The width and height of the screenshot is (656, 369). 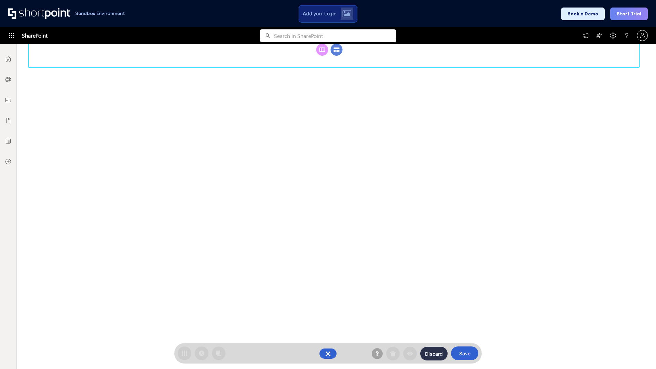 I want to click on h1: Sandbox Environment, so click(x=100, y=13).